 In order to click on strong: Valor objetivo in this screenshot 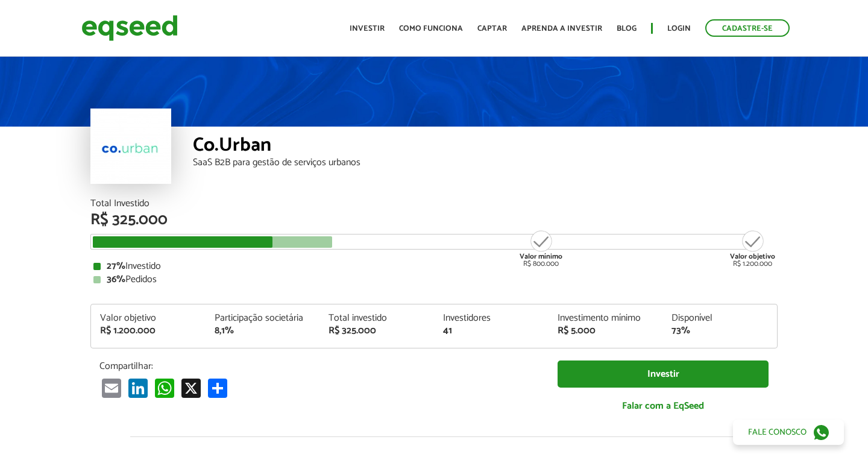, I will do `click(752, 256)`.